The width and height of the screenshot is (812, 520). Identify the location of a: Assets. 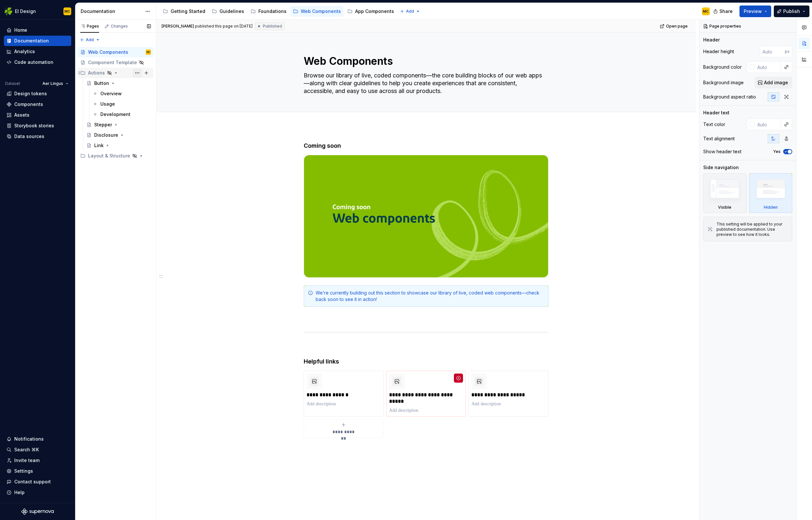
(38, 115).